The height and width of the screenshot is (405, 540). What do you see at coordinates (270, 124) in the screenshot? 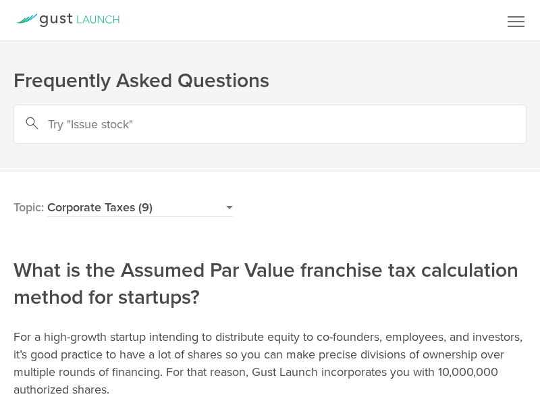
I see `input: Try "Issue stock"` at bounding box center [270, 124].